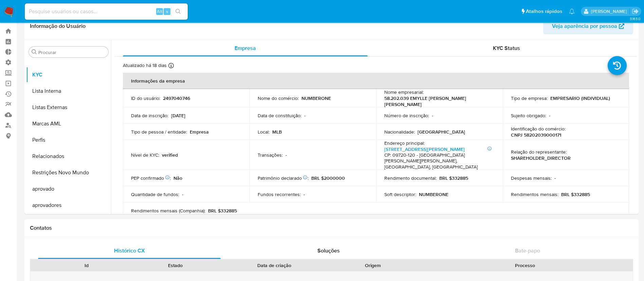 The image size is (644, 281). What do you see at coordinates (176, 265) in the screenshot?
I see `div: Estado` at bounding box center [176, 265].